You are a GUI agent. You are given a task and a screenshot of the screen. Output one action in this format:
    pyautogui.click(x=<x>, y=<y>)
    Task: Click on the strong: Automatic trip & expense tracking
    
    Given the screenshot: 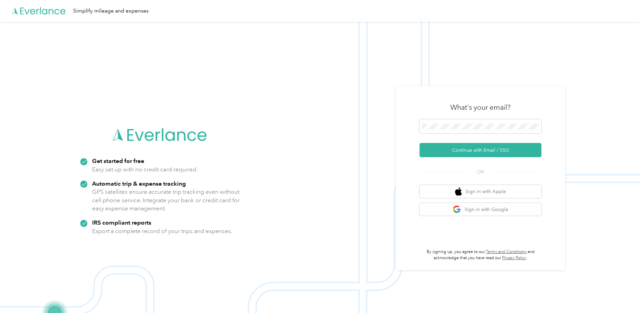 What is the action you would take?
    pyautogui.click(x=139, y=183)
    